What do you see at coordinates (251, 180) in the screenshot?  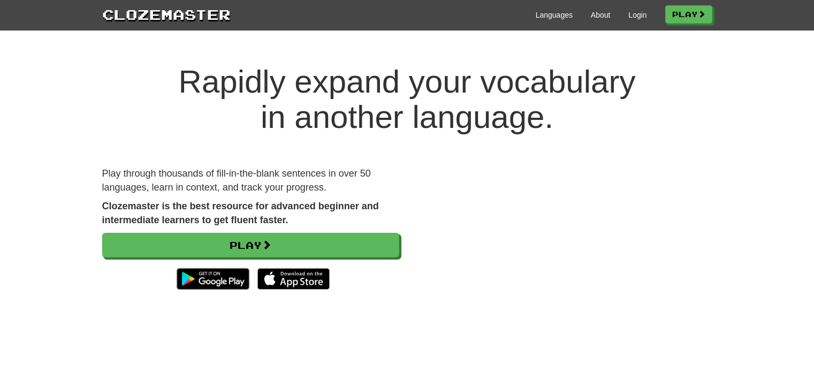 I see `p: Play through thousands of fill-in-the-blank sentences in over 50 languages, learn in context, and...` at bounding box center [251, 180].